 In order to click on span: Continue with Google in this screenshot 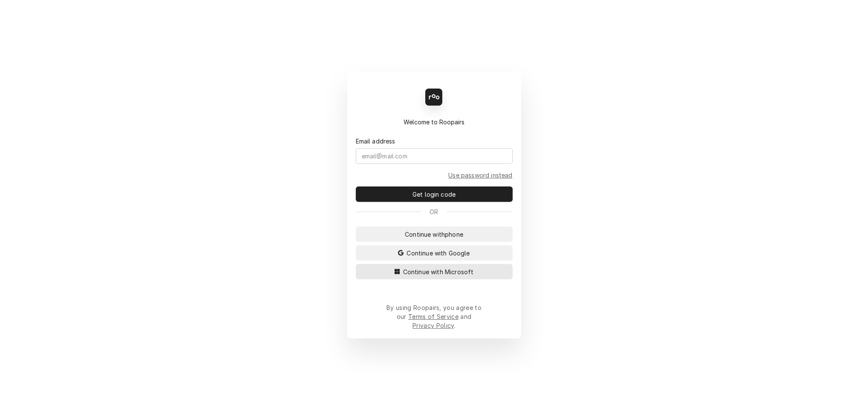, I will do `click(438, 253)`.